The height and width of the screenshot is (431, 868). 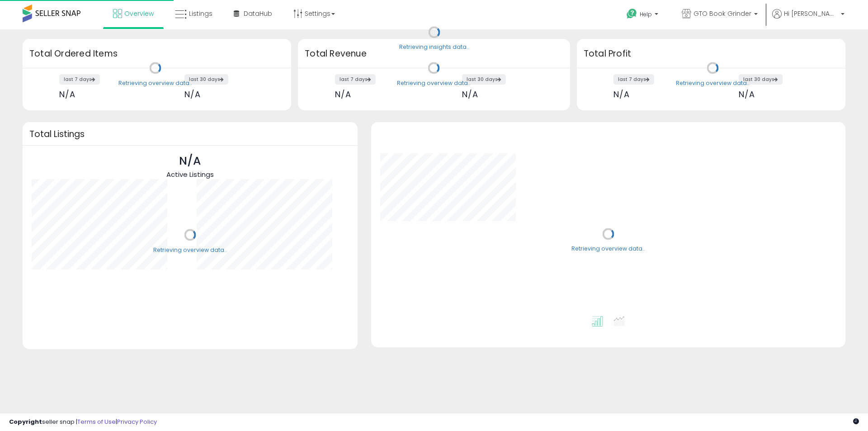 I want to click on span: Overview, so click(x=139, y=13).